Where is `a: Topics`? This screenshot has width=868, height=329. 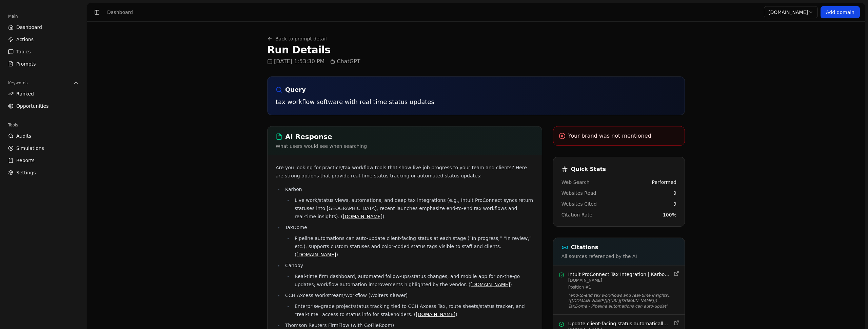 a: Topics is located at coordinates (43, 51).